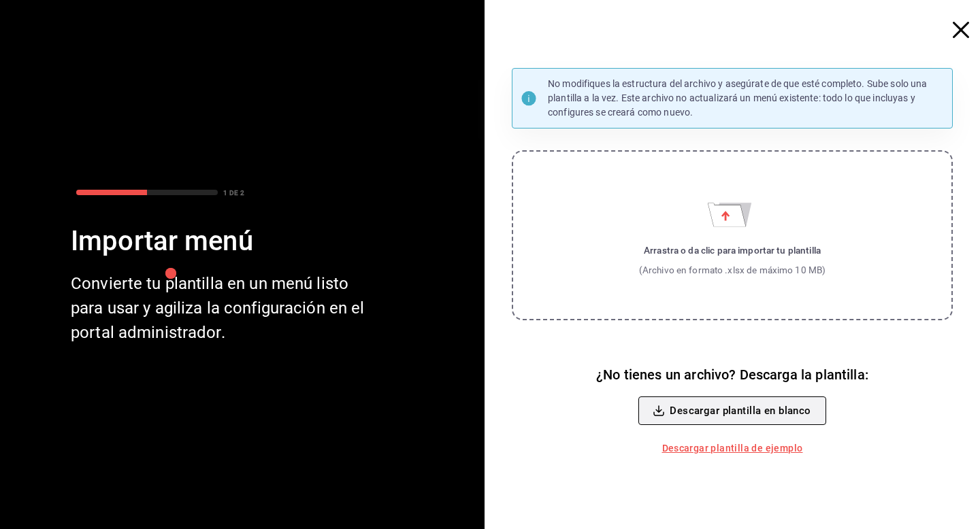 Image resolution: width=980 pixels, height=529 pixels. Describe the element at coordinates (732, 270) in the screenshot. I see `div: (Archivo en formato .xlsx de máximo 10 MB)` at that location.